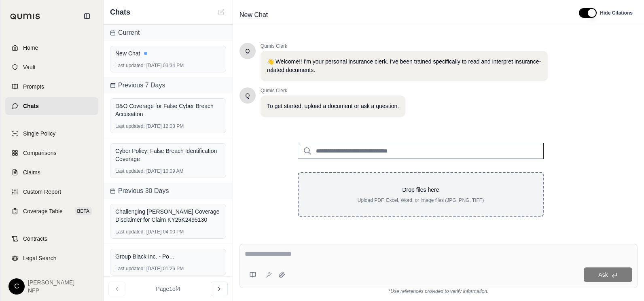  I want to click on span: Coverage Table, so click(43, 211).